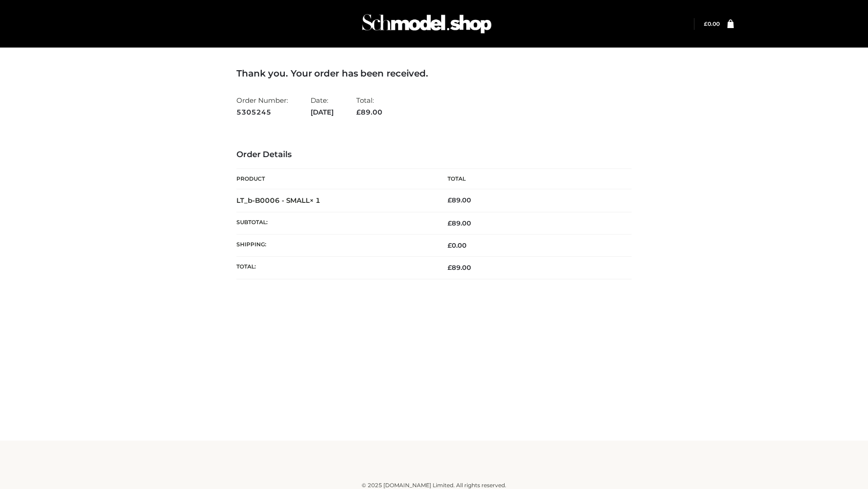 The height and width of the screenshot is (489, 868). Describe the element at coordinates (459, 200) in the screenshot. I see `bdi: 89.00` at that location.